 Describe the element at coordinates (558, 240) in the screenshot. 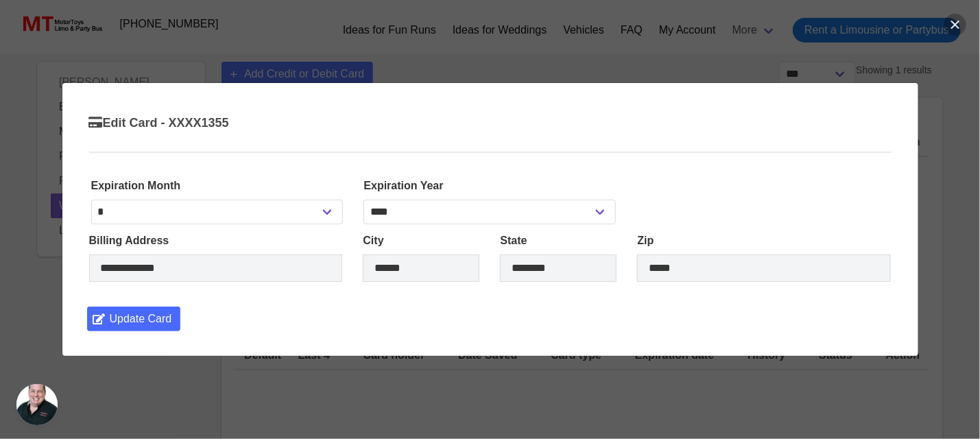

I see `label: State` at that location.